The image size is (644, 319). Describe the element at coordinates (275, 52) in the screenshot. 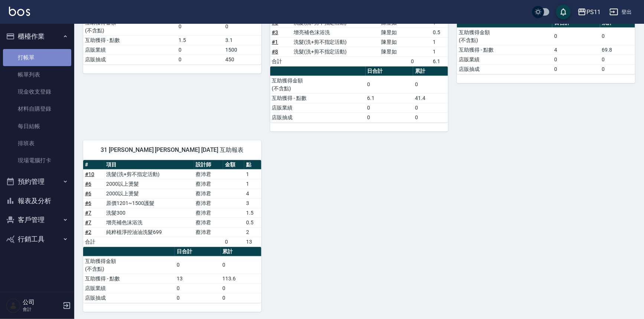

I see `a: #8` at that location.